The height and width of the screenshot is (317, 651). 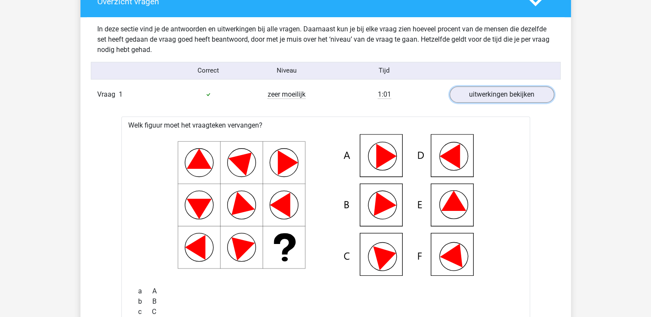 What do you see at coordinates (501, 95) in the screenshot?
I see `a: uitwerkingen bekijken` at bounding box center [501, 95].